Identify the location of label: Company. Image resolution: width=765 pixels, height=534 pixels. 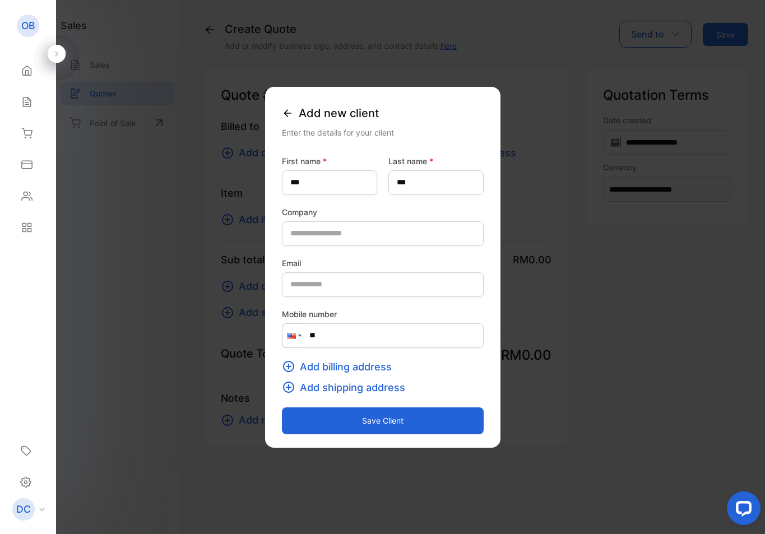
(383, 212).